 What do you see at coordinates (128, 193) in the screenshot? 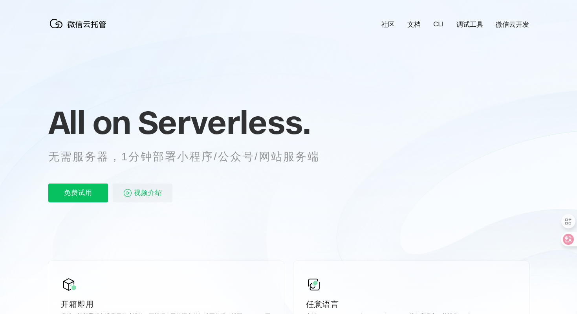
I see `img: video_play.svg` at bounding box center [128, 193].